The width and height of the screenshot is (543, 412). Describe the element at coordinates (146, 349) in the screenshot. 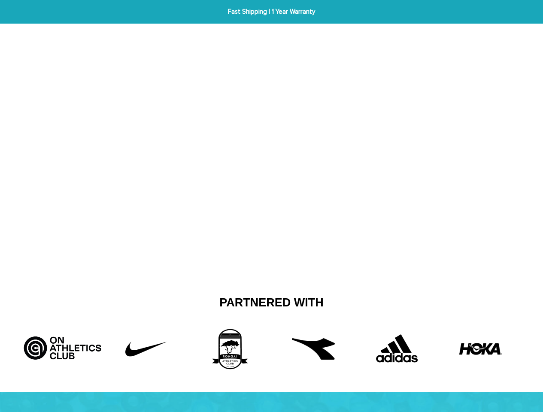

I see `img: Untitled-1_42f22808-10d6-43b8-a0fd-fffce8cf9462.png` at that location.